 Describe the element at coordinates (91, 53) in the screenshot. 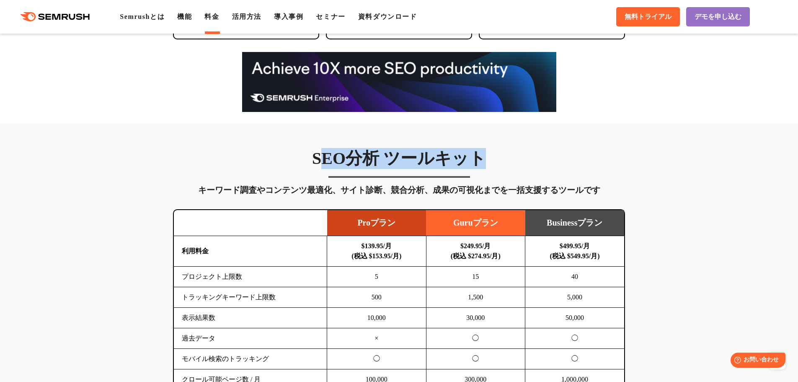

I see `img: tab_keywords_by_traffic_grey.svg` at that location.